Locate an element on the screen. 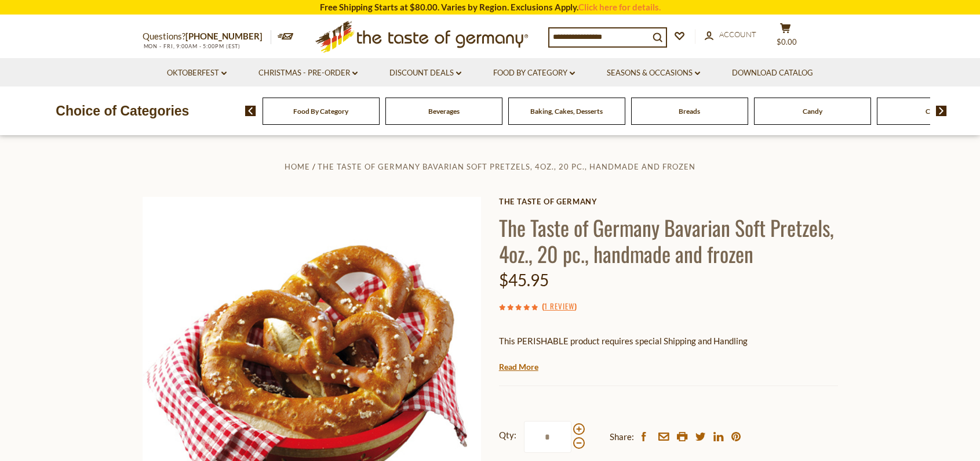 This screenshot has height=461, width=980. a: Home is located at coordinates (297, 166).